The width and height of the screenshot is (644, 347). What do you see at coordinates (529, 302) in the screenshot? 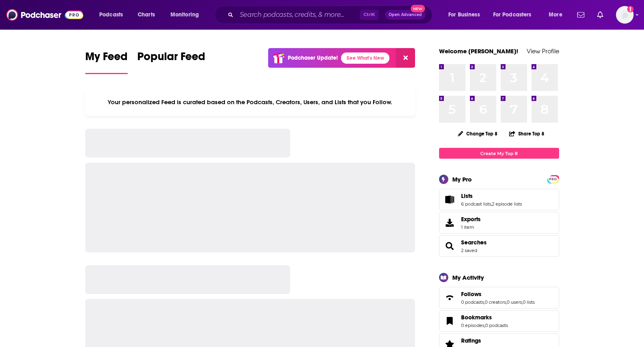
I see `a: 0 lists` at bounding box center [529, 302].